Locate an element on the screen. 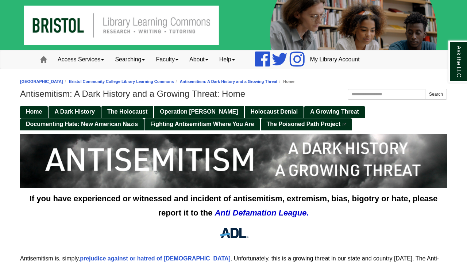 This screenshot has width=467, height=263. a: Holocaust Denial is located at coordinates (274, 112).